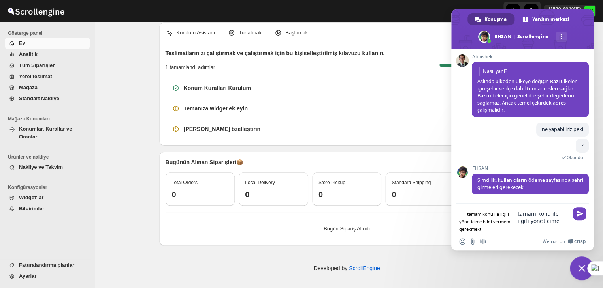 The height and width of the screenshot is (288, 603). Describe the element at coordinates (581, 269) in the screenshot. I see `div: Sohbeti kapat` at that location.